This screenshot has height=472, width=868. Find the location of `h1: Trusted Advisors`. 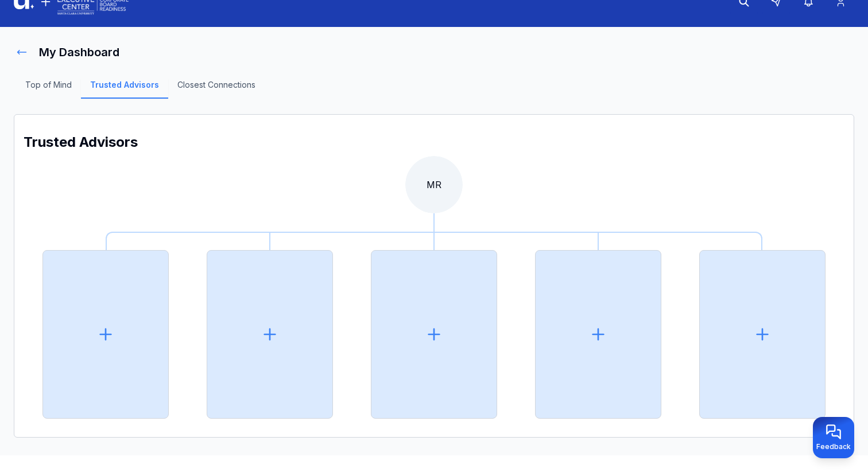

h1: Trusted Advisors is located at coordinates (434, 142).